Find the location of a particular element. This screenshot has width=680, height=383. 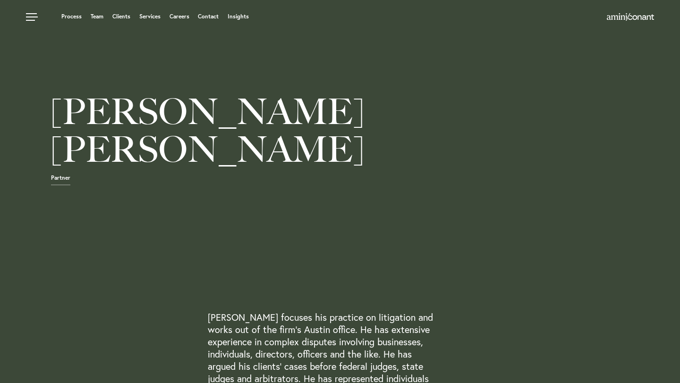

span: Partner is located at coordinates (60, 180).